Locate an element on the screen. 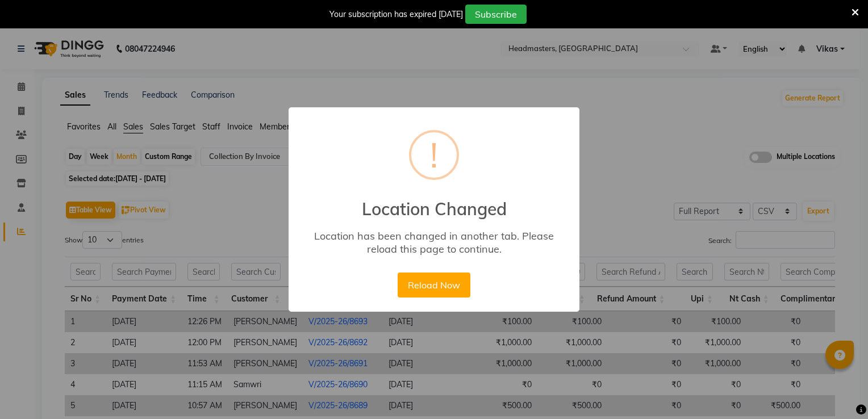 This screenshot has height=419, width=868. div: Location has been changed in another tab. Please reload this page to continue. is located at coordinates (434, 243).